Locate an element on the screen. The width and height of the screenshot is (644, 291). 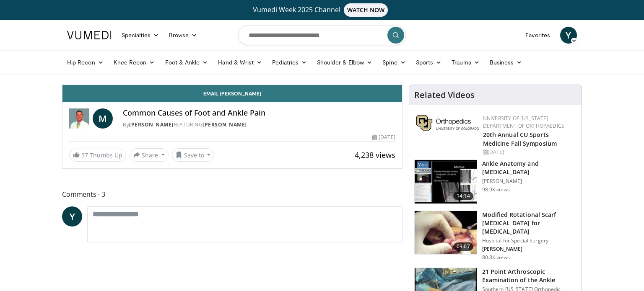
a: Vumedi Week 2025 ChannelWATCH NOW is located at coordinates (322, 10).